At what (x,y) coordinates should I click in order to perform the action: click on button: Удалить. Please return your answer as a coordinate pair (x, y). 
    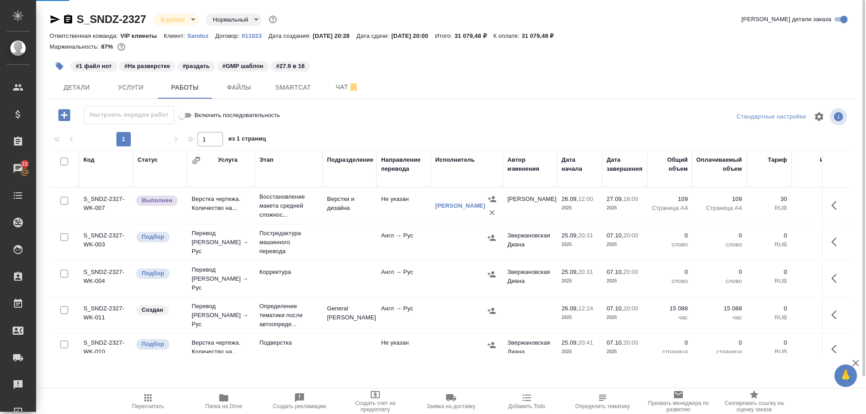
    Looking at the image, I should click on (492, 213).